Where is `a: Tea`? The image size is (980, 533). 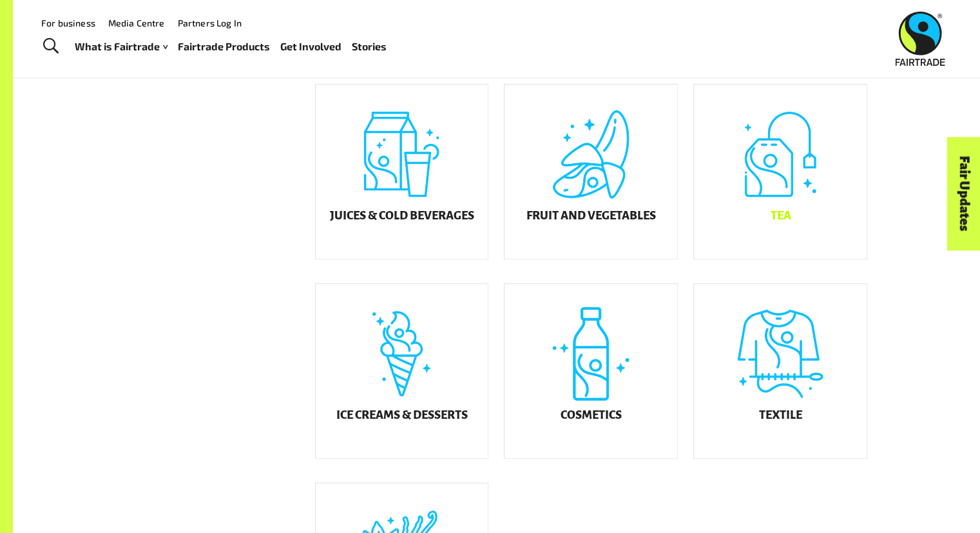 a: Tea is located at coordinates (780, 172).